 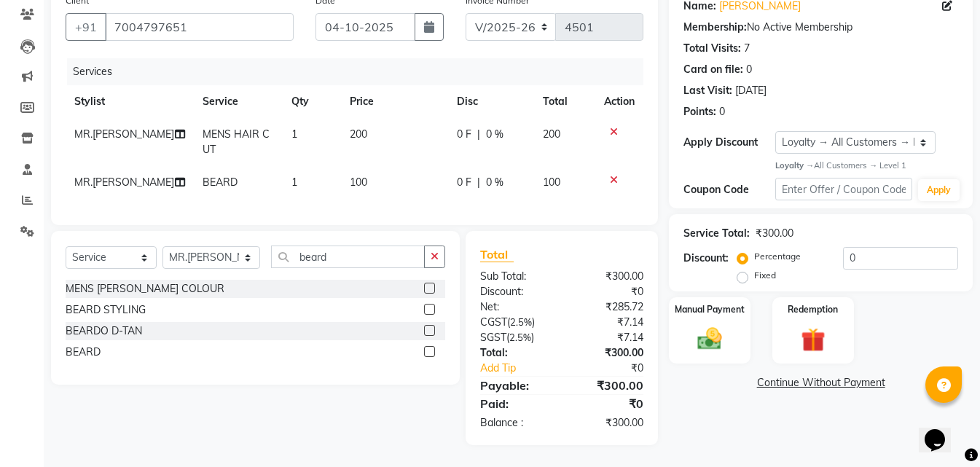 I want to click on th: Qty, so click(x=312, y=101).